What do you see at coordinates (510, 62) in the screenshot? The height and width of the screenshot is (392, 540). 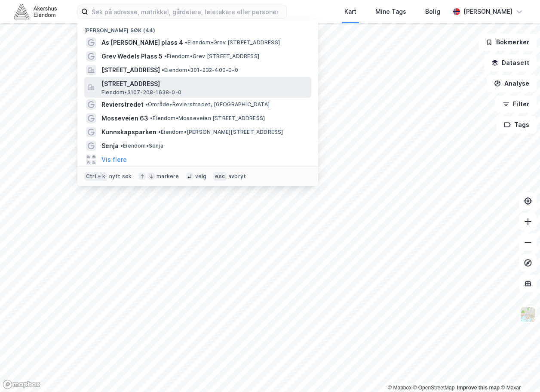 I see `button: Datasett` at bounding box center [510, 62].